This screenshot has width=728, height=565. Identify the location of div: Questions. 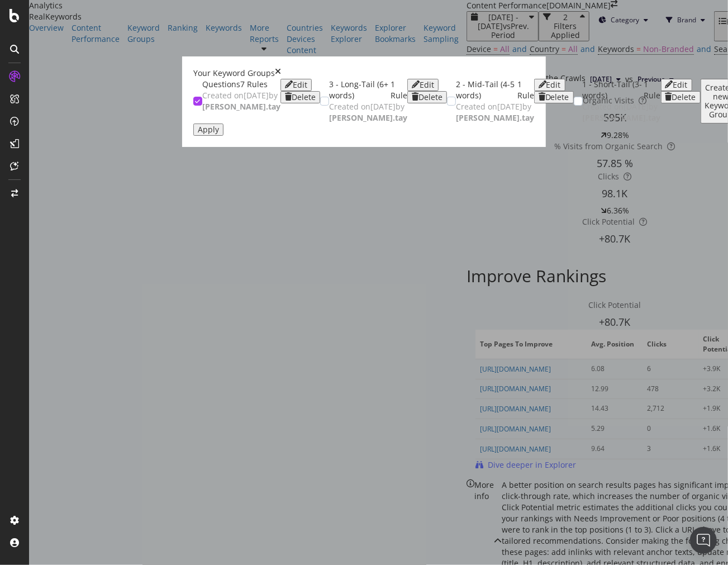
(221, 85).